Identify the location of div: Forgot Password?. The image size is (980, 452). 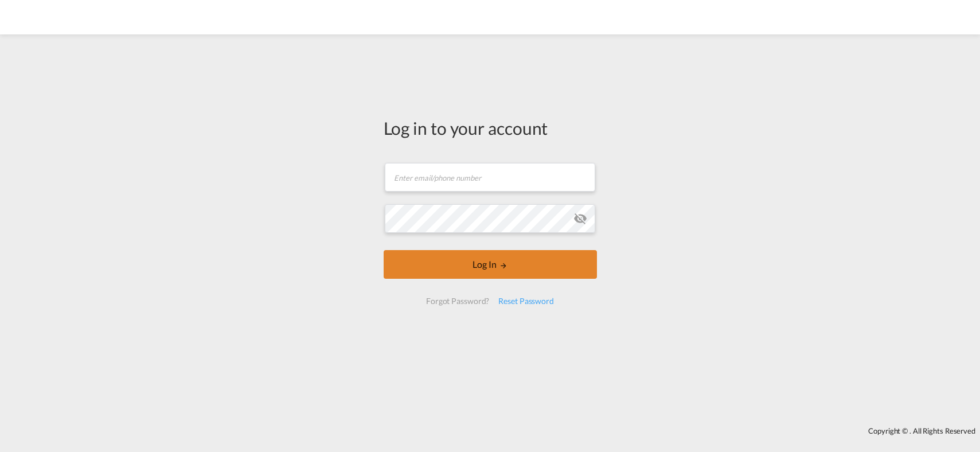
(457, 301).